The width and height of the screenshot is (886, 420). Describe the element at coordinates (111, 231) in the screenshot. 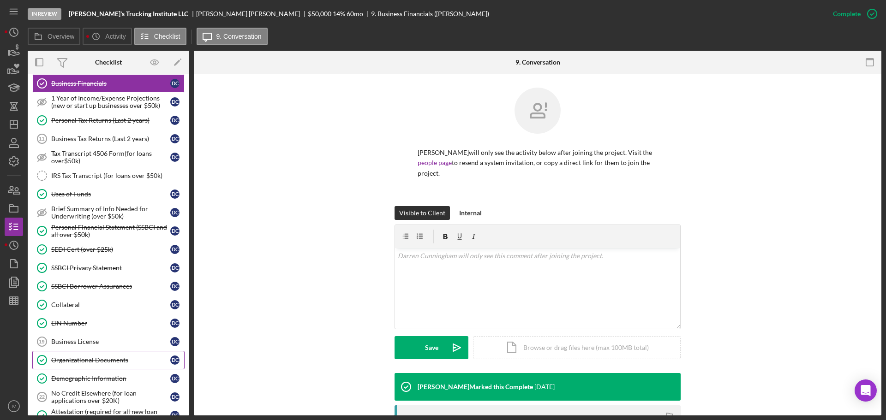

I see `div: Personal Financial Statement (SSBCI and all over $50k)` at that location.